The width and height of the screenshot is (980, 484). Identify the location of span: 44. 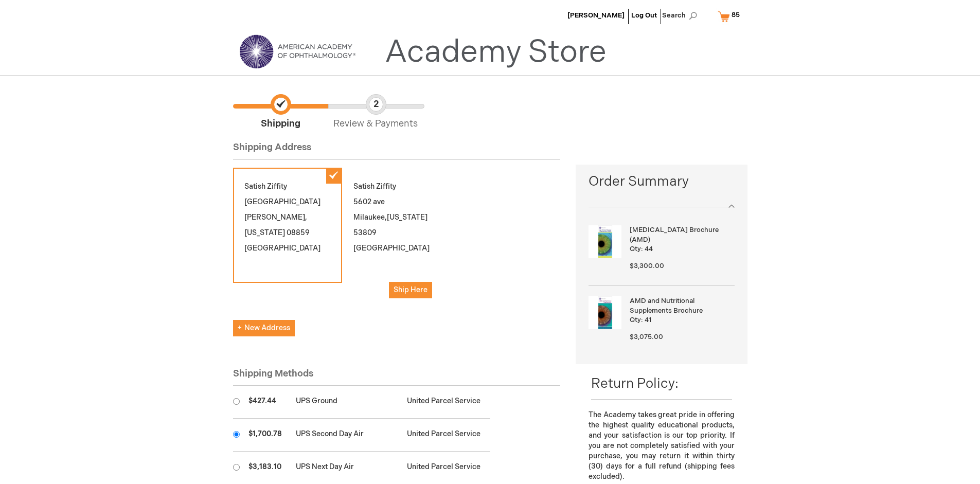
(649, 249).